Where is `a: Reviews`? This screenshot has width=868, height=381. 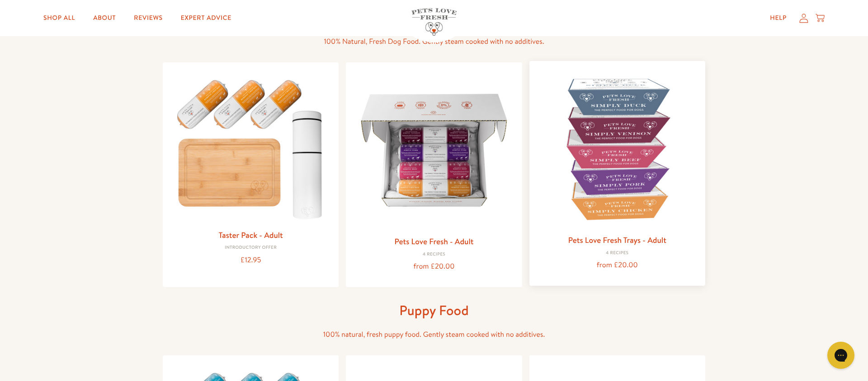 a: Reviews is located at coordinates (148, 18).